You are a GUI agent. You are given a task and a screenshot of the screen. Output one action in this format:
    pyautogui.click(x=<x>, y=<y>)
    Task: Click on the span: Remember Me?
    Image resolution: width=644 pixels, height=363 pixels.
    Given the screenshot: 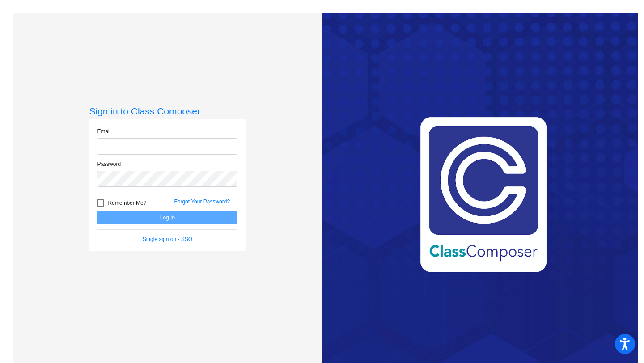 What is the action you would take?
    pyautogui.click(x=127, y=203)
    